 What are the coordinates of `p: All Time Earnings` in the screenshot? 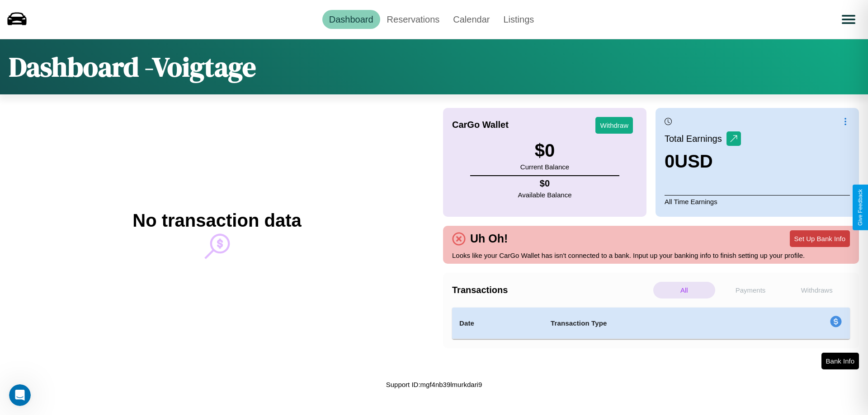 It's located at (757, 201).